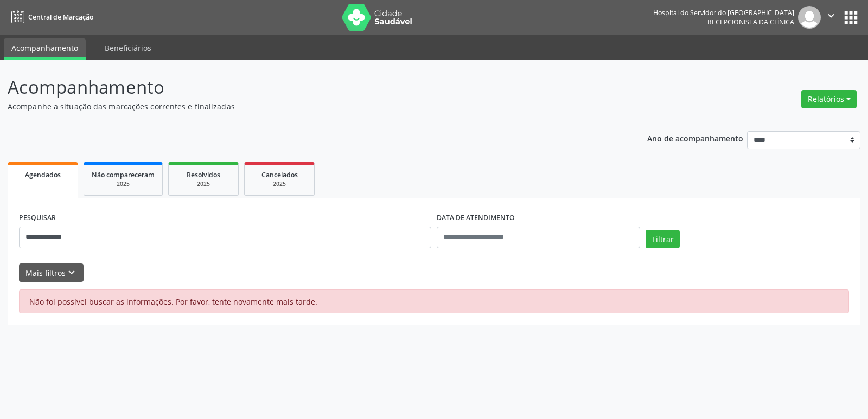 The width and height of the screenshot is (868, 419). I want to click on span: Central de Marcação, so click(61, 17).